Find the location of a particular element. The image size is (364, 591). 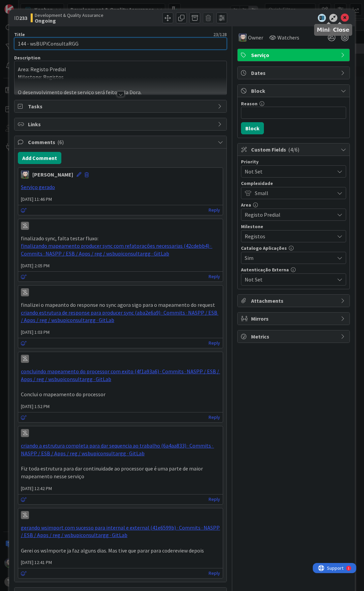

input: type card name here... is located at coordinates (121, 44).